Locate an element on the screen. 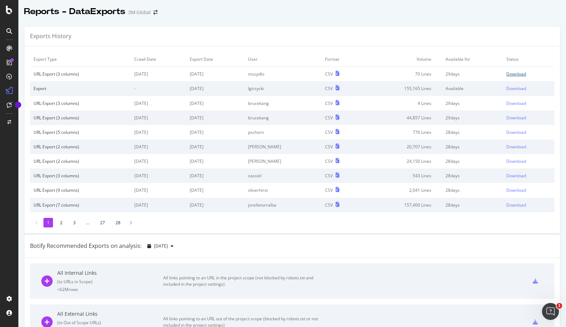 The height and width of the screenshot is (327, 566). div: arrow-right-arrow-left is located at coordinates (155, 12).